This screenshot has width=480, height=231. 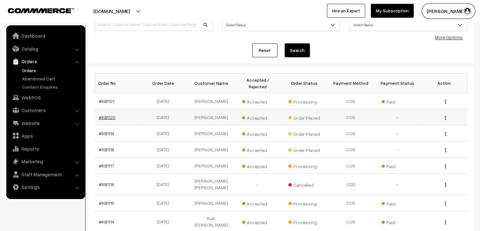 I want to click on a: #KB1120, so click(x=107, y=117).